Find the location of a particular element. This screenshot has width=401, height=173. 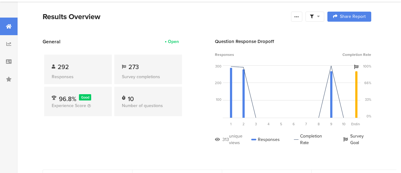

div: 66% is located at coordinates (368, 83).